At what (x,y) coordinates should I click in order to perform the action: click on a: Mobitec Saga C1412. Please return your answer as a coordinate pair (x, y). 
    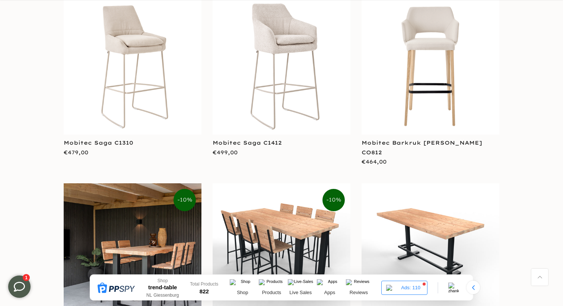
    Looking at the image, I should click on (247, 143).